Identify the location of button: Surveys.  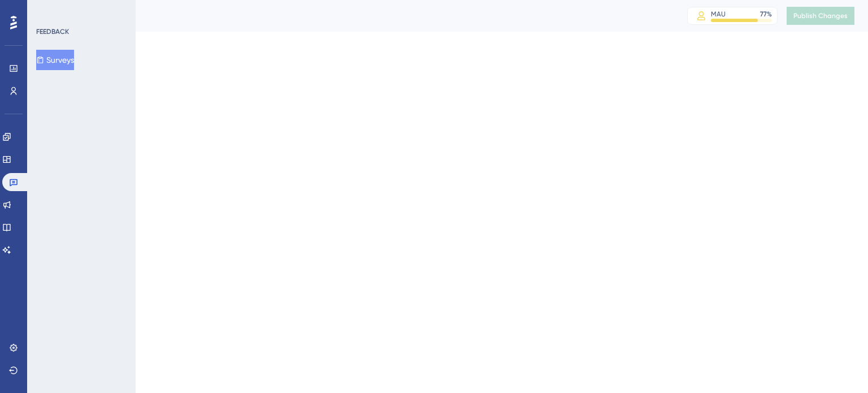
(55, 60).